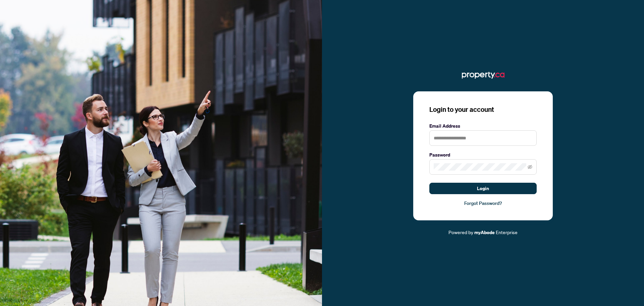 Image resolution: width=644 pixels, height=306 pixels. What do you see at coordinates (483, 188) in the screenshot?
I see `span: Login` at bounding box center [483, 188].